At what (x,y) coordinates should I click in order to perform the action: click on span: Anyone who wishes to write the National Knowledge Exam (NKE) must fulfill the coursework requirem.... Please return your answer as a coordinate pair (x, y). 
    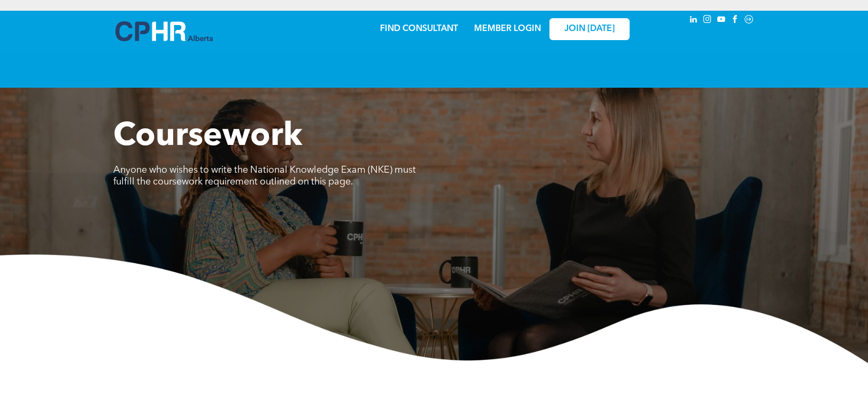
    Looking at the image, I should click on (265, 176).